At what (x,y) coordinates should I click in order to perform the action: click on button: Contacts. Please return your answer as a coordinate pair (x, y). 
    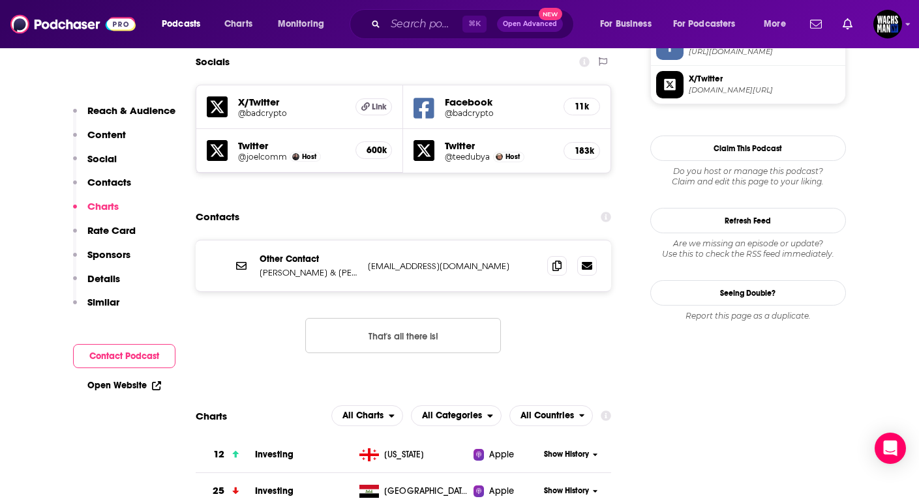
    Looking at the image, I should click on (102, 188).